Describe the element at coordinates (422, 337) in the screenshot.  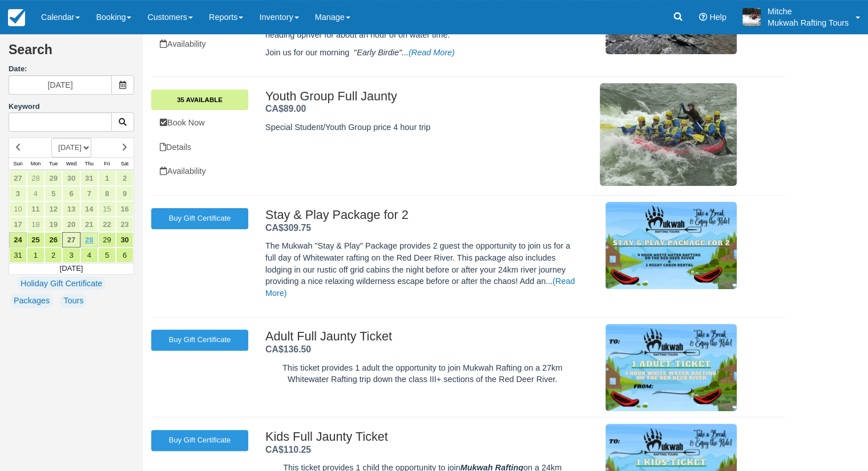
I see `h2: Adult Full Jaunty Ticket` at that location.